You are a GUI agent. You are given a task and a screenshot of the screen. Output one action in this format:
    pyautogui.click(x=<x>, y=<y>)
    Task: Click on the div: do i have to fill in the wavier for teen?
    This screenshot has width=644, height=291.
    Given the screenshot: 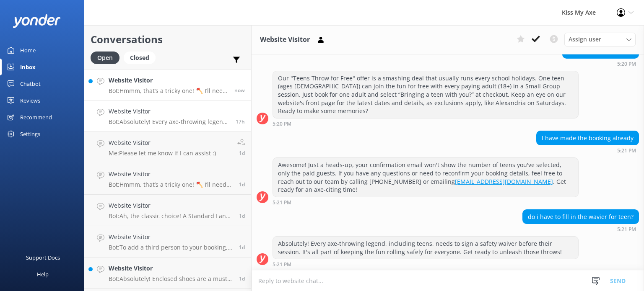 What is the action you would take?
    pyautogui.click(x=580, y=217)
    